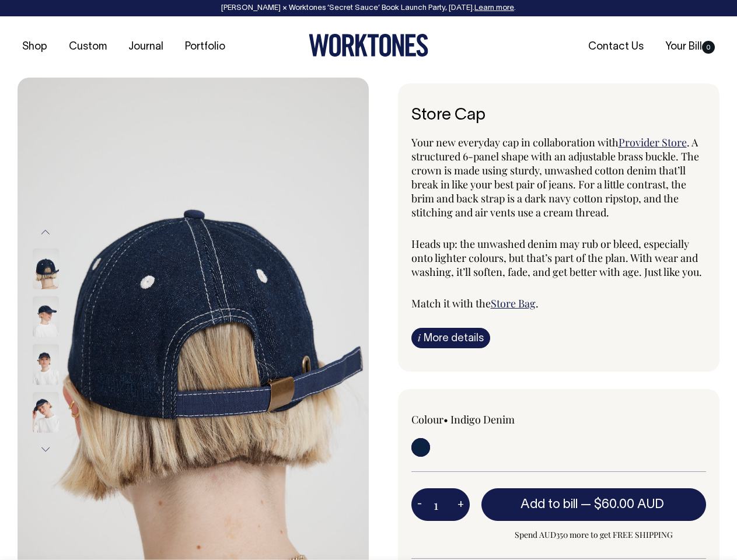 Image resolution: width=737 pixels, height=560 pixels. What do you see at coordinates (45, 449) in the screenshot?
I see `button: Next` at bounding box center [45, 449].